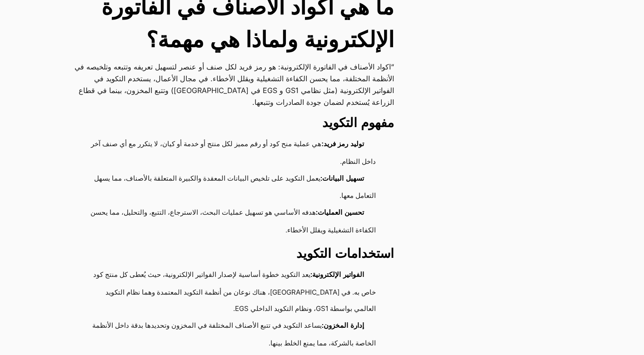  Describe the element at coordinates (342, 178) in the screenshot. I see `strong: تسهيل البيانات:` at that location.